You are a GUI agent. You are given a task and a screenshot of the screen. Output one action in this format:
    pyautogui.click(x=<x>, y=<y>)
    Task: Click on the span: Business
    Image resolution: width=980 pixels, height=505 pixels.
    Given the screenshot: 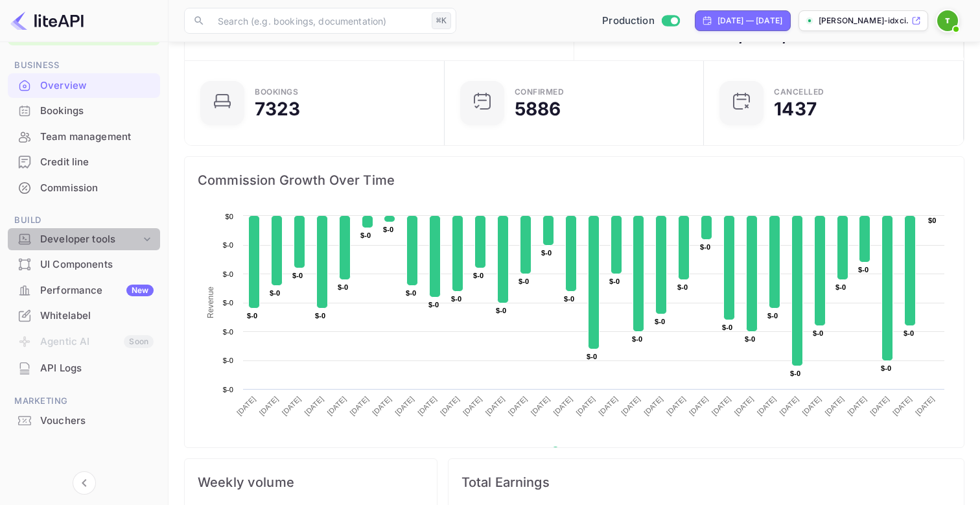 What is the action you would take?
    pyautogui.click(x=84, y=65)
    